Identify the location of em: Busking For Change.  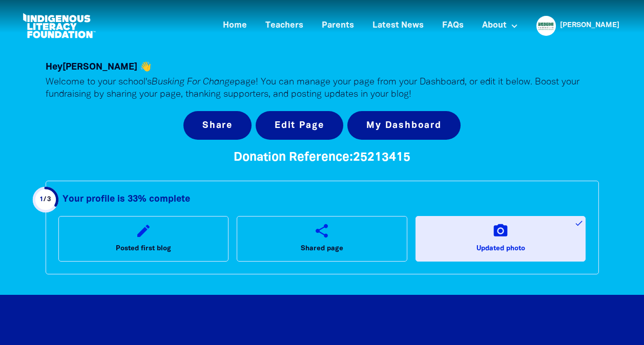
(193, 82).